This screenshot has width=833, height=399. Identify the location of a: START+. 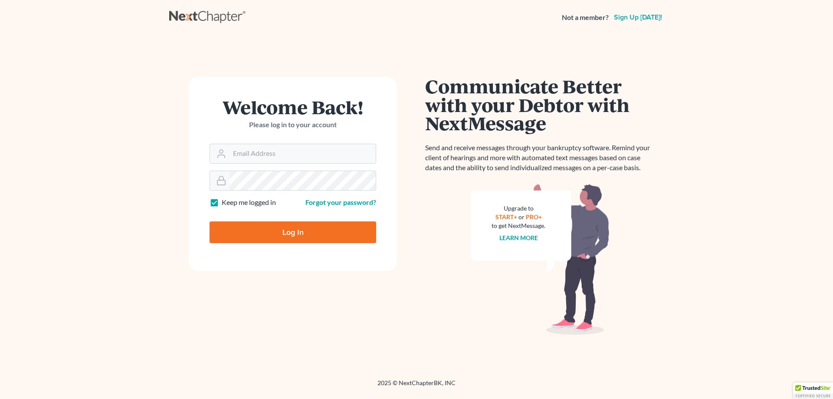
(506, 216).